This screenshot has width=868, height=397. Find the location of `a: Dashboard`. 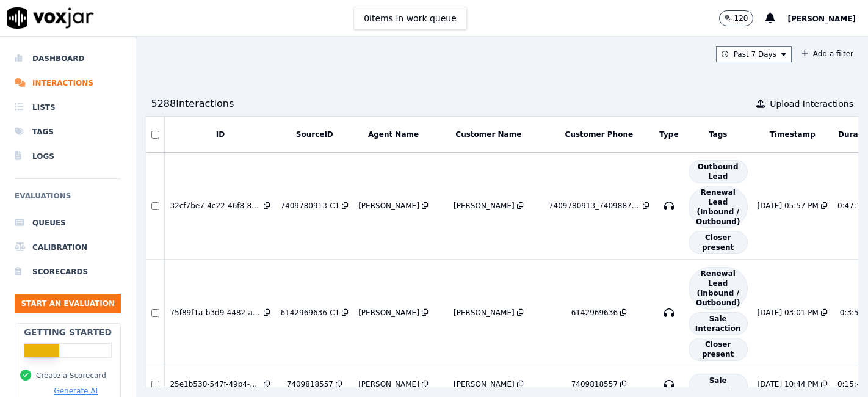

a: Dashboard is located at coordinates (67, 59).